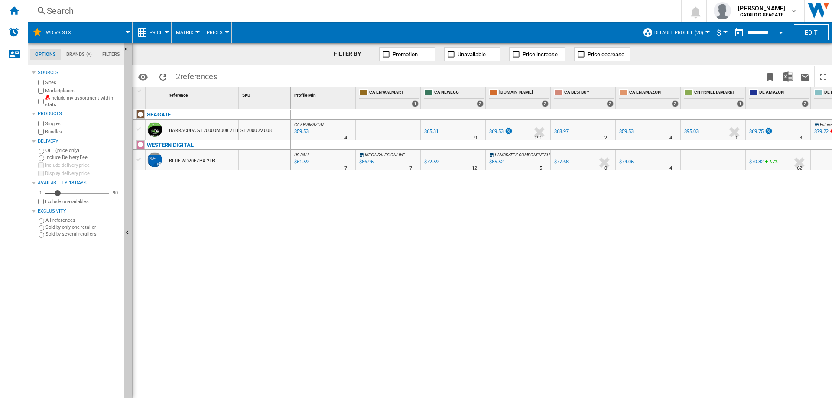  What do you see at coordinates (41, 132) in the screenshot?
I see `input: Bundles` at bounding box center [41, 132].